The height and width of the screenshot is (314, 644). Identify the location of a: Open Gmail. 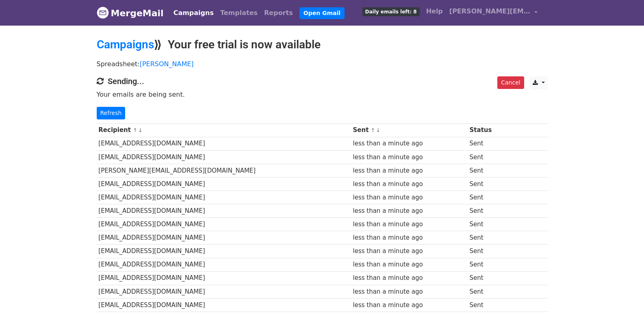
(322, 13).